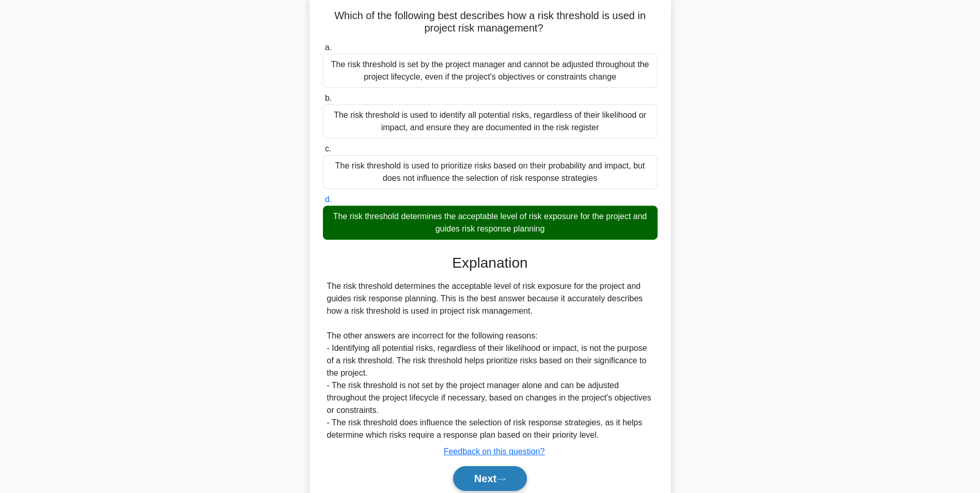  Describe the element at coordinates (328, 148) in the screenshot. I see `span: c.` at that location.